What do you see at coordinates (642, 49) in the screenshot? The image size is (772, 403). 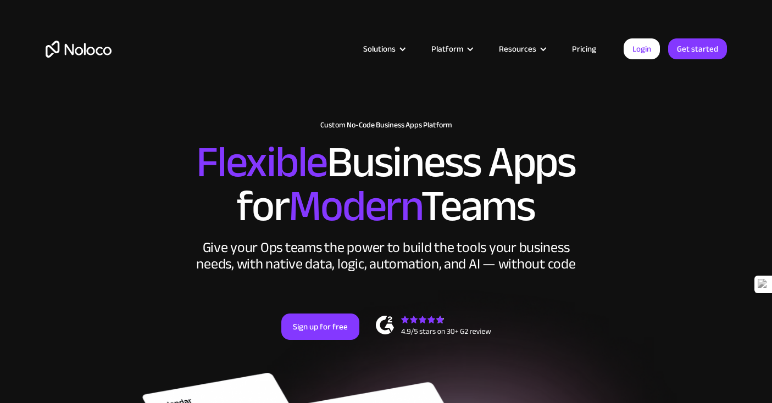 I see `a: Login` at bounding box center [642, 49].